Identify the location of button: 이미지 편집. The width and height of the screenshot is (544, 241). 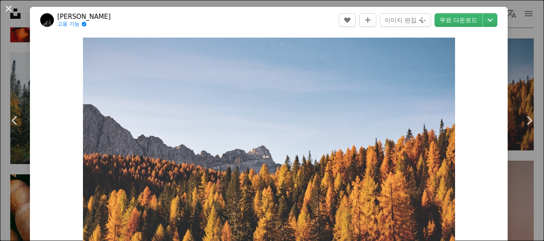
(405, 20).